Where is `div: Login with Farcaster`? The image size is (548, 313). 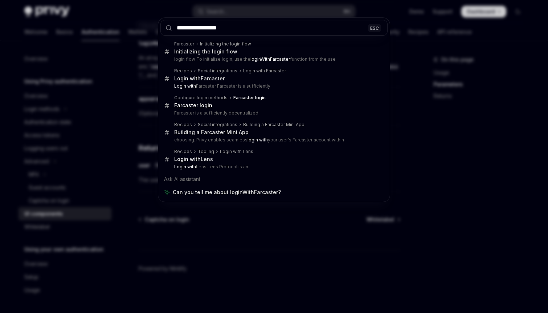
div: Login with Farcaster is located at coordinates (265, 71).